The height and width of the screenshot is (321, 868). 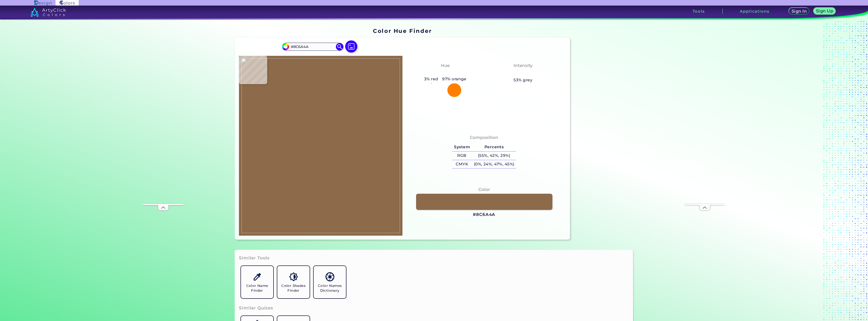 What do you see at coordinates (340, 47) in the screenshot?
I see `img: icon search` at bounding box center [340, 47].